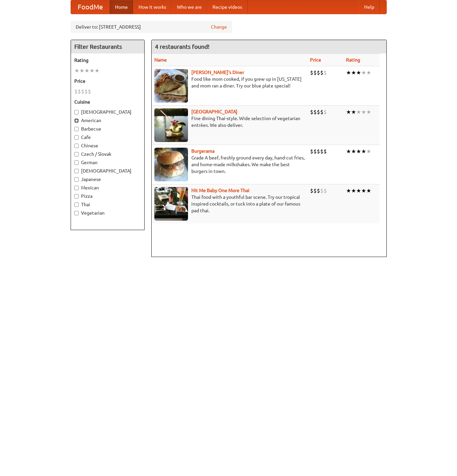 This screenshot has width=457, height=476. Describe the element at coordinates (76, 137) in the screenshot. I see `input: Cafe` at that location.